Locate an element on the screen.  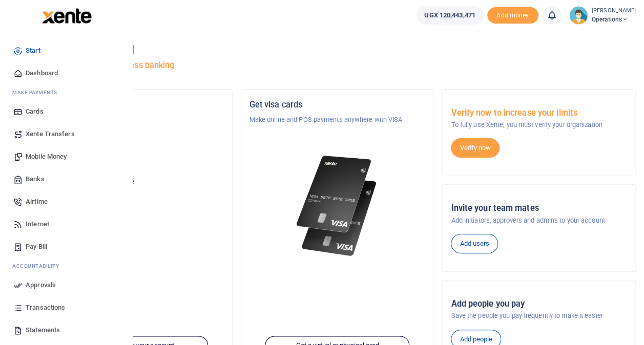
span: Mobile Money is located at coordinates (46, 157).